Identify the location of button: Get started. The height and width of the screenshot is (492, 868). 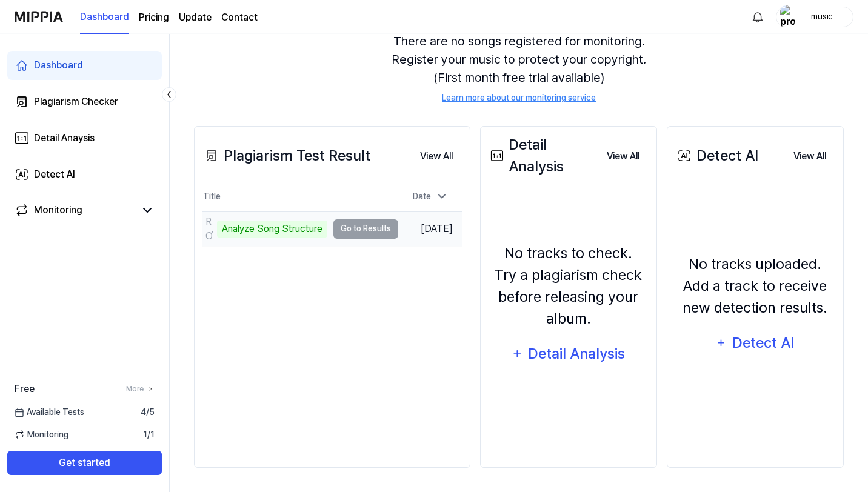
(84, 463).